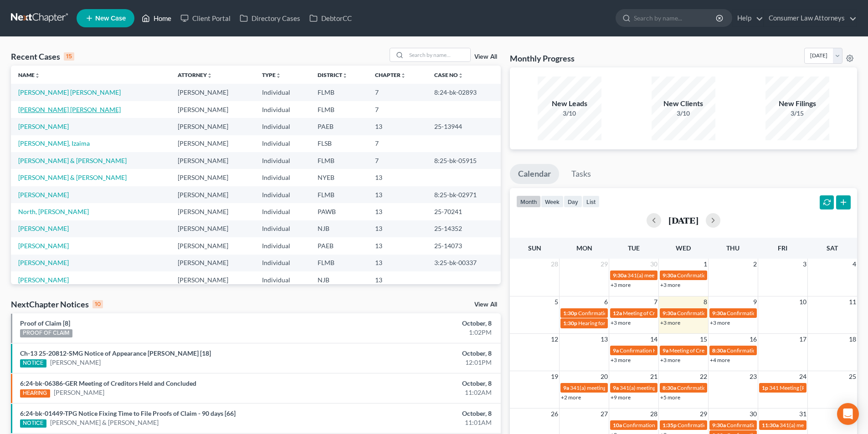 The image size is (868, 434). What do you see at coordinates (485, 305) in the screenshot?
I see `a: View All` at bounding box center [485, 305].